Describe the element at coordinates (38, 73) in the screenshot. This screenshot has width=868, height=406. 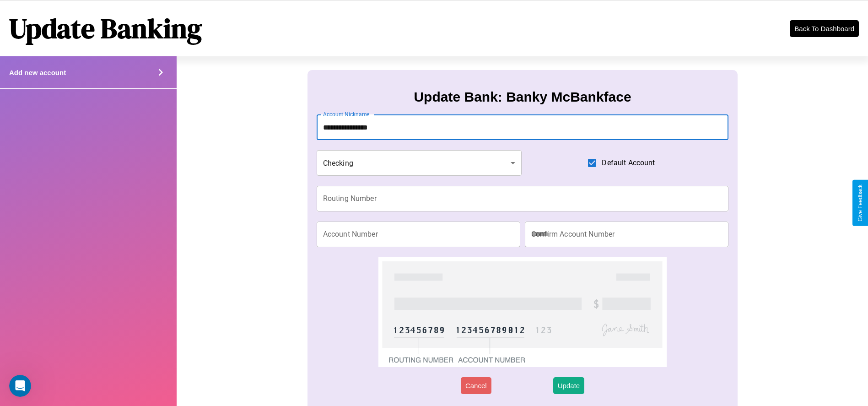
I see `h4: Add new account` at that location.